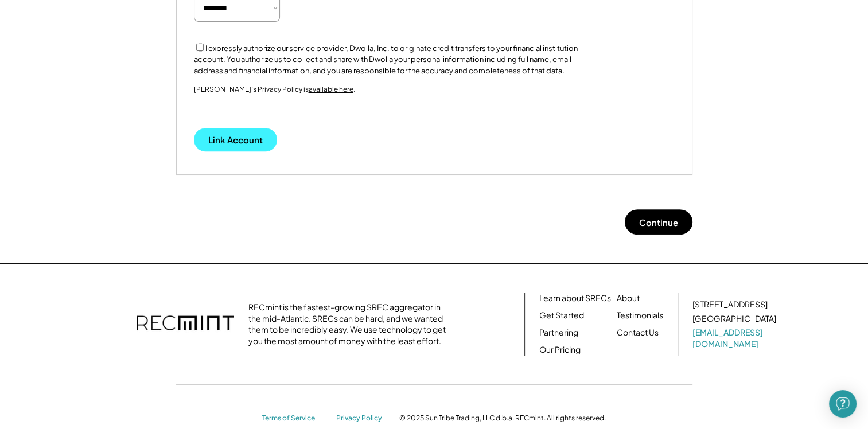 This screenshot has width=868, height=429. I want to click on a: Privacy Policy, so click(362, 418).